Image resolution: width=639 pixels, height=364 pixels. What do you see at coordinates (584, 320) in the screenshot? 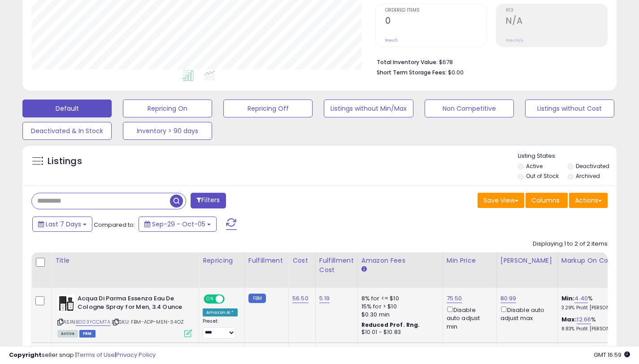
I see `a: 12.66` at bounding box center [584, 320].